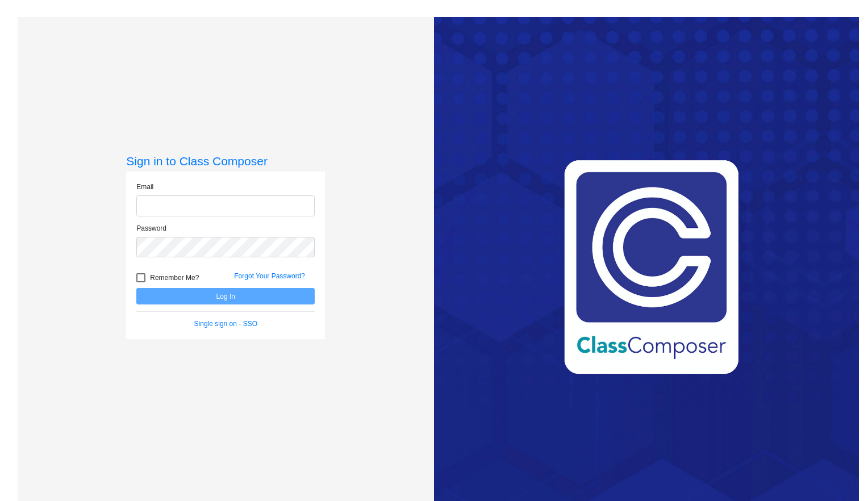  Describe the element at coordinates (225, 161) in the screenshot. I see `h3: Sign in to Class Composer` at that location.